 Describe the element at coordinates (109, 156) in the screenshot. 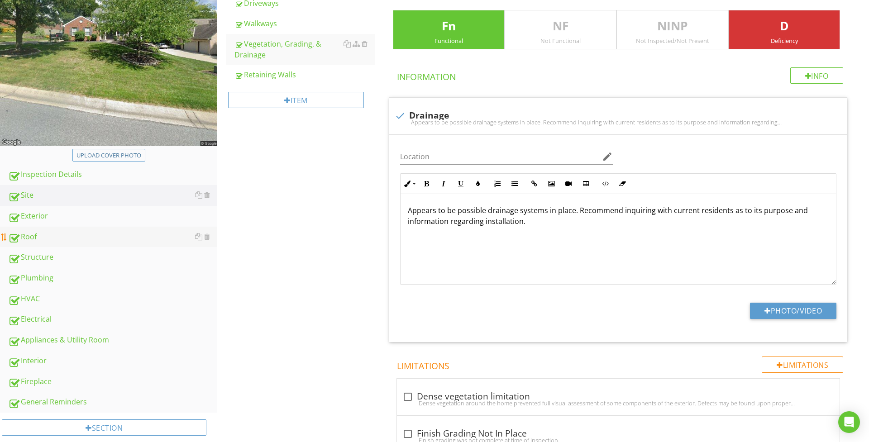

I see `div: Upload cover photo` at that location.